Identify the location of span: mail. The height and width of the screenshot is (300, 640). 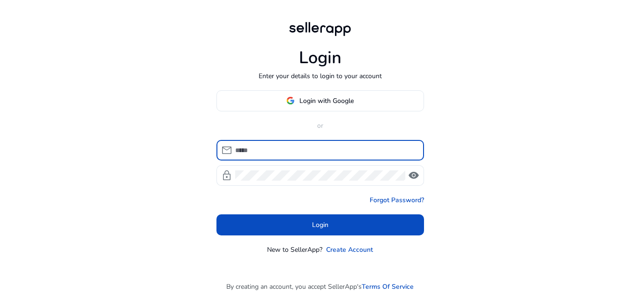
(227, 150).